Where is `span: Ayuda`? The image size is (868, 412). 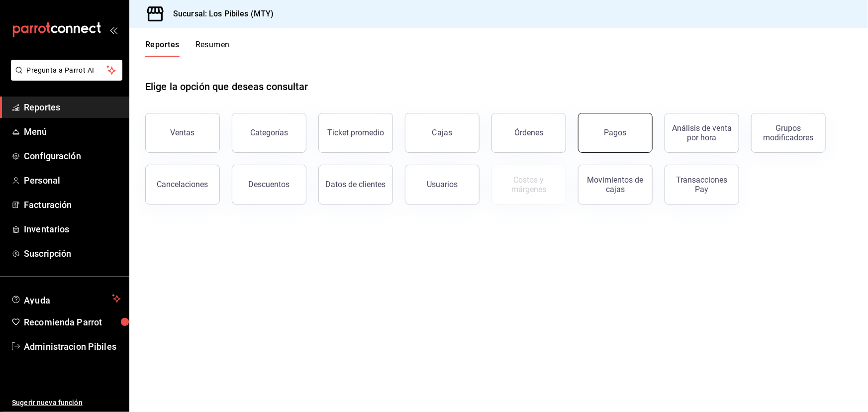 span: Ayuda is located at coordinates (65, 298).